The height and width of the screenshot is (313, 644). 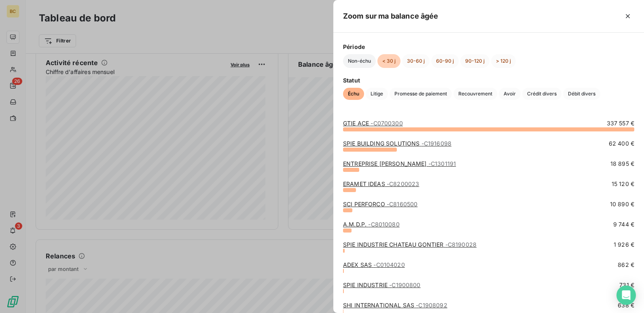 What do you see at coordinates (436, 143) in the screenshot?
I see `span: - C1916098` at bounding box center [436, 143].